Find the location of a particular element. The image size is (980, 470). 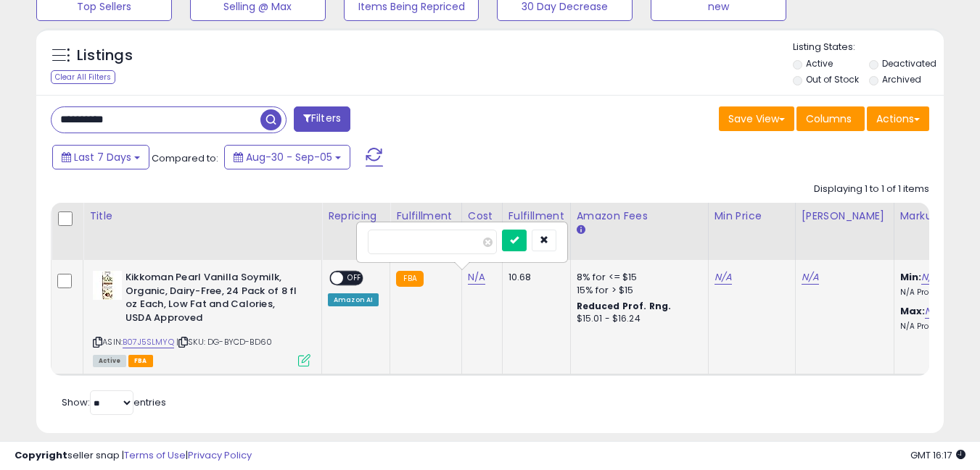

button: Aug-30 - Sep-05 is located at coordinates (287, 157).